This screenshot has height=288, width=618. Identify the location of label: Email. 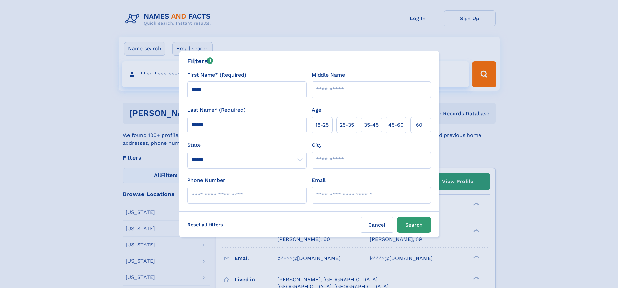
(319, 180).